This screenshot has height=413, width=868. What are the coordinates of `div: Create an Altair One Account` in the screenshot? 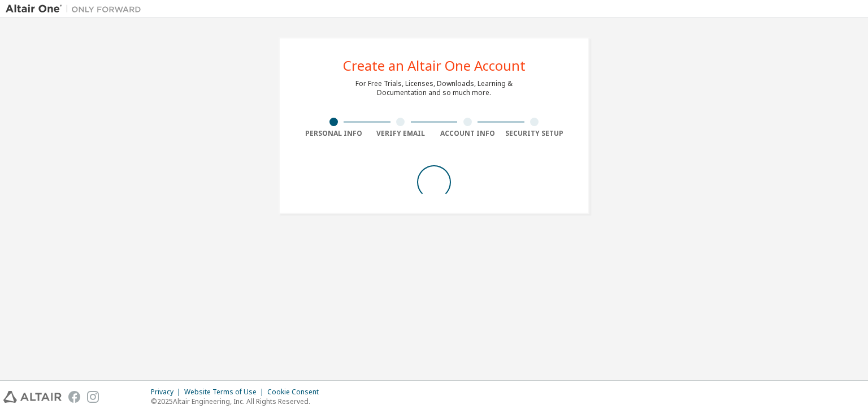 It's located at (434, 66).